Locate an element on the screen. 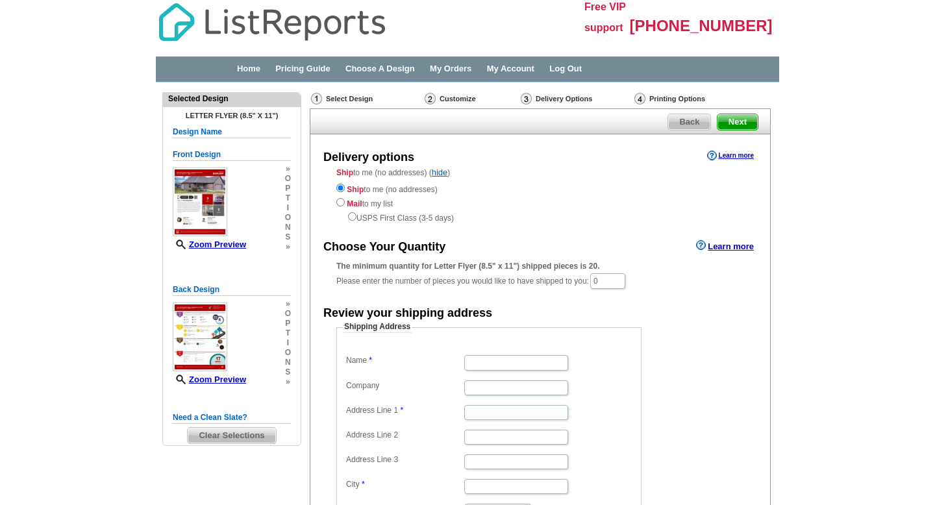  h5: Design Name is located at coordinates (232, 132).